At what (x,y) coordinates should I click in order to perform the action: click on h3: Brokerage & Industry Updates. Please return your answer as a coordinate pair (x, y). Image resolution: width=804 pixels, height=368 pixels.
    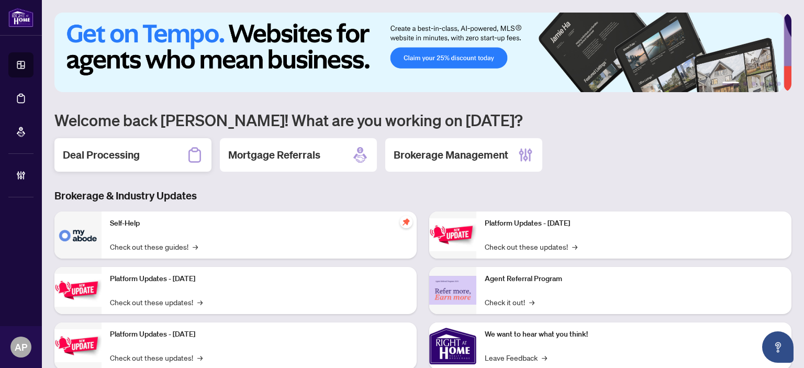
    Looking at the image, I should click on (423, 196).